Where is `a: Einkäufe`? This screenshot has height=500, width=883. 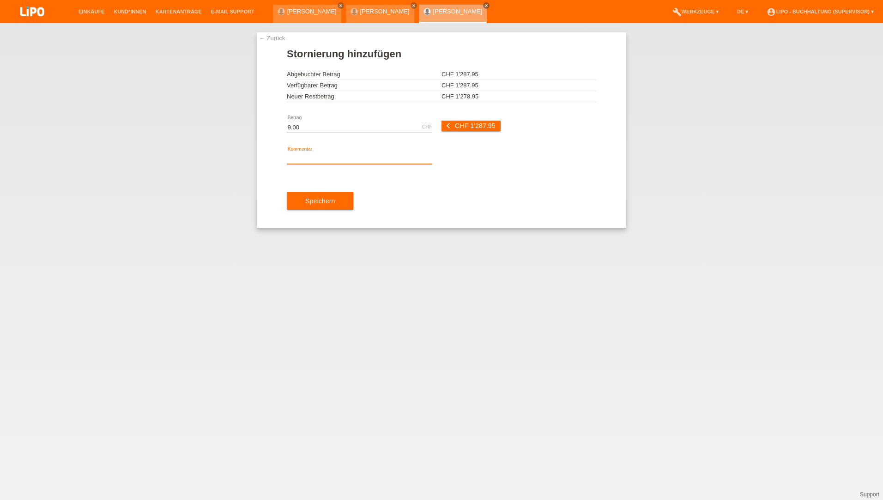 a: Einkäufe is located at coordinates (91, 12).